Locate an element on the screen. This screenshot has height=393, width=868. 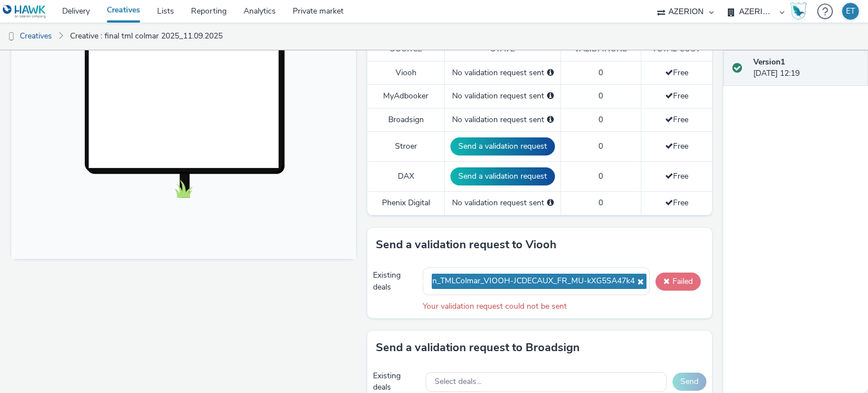
div: Please select a deal below and click on Send to send a validation request to Broadsign. is located at coordinates (550, 120).